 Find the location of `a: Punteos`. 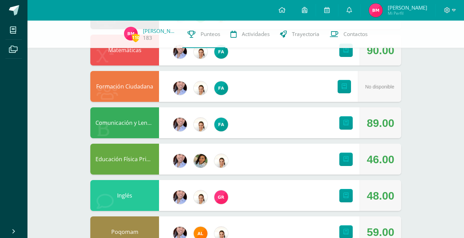

a: Punteos is located at coordinates (204, 34).